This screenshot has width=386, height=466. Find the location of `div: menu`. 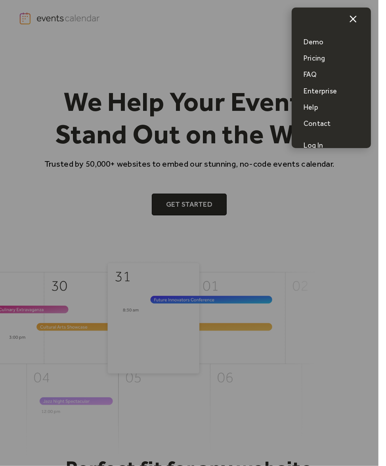

div: menu is located at coordinates (351, 19).